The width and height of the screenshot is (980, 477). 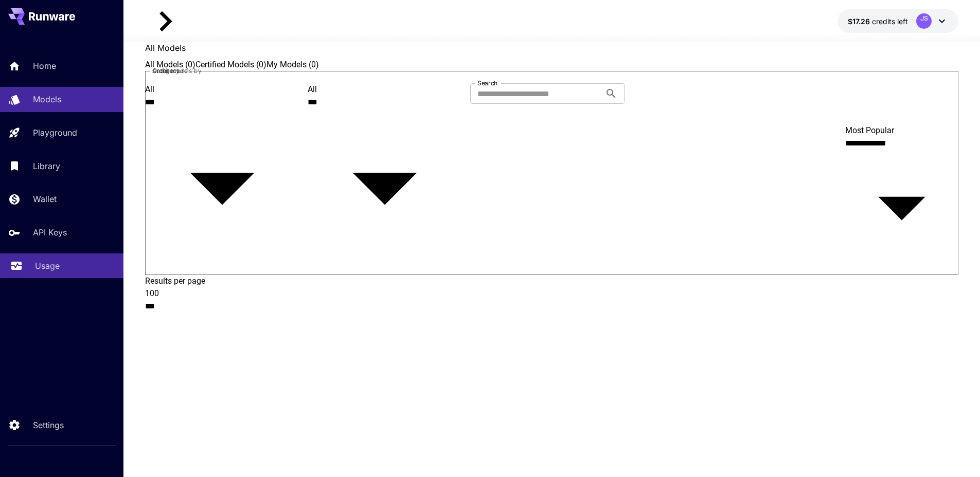 What do you see at coordinates (165, 48) in the screenshot?
I see `p: All Models` at bounding box center [165, 48].